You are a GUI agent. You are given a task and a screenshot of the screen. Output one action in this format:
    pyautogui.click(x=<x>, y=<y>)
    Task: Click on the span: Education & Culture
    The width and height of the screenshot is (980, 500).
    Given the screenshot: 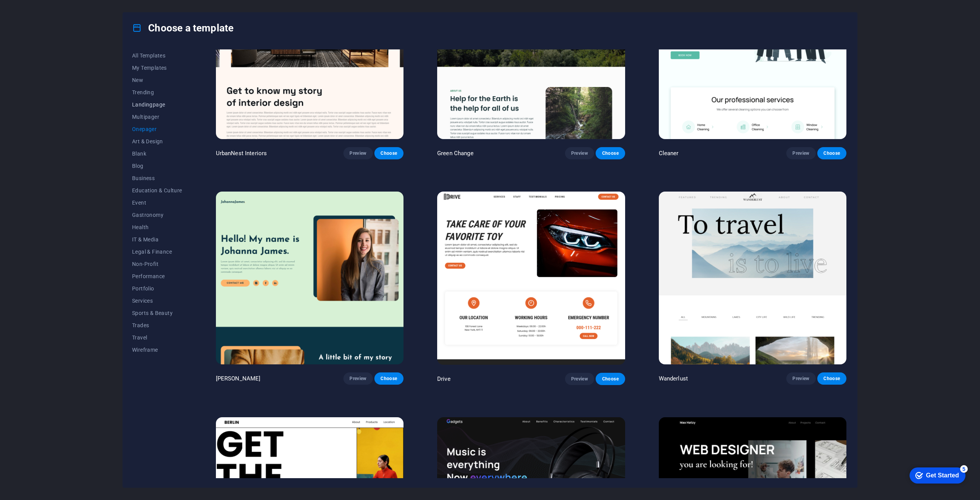 What is the action you would take?
    pyautogui.click(x=157, y=191)
    